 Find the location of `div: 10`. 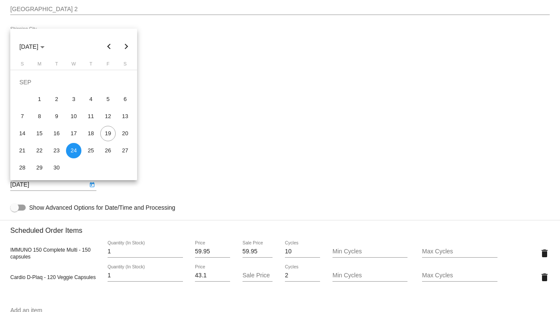

div: 10 is located at coordinates (74, 117).